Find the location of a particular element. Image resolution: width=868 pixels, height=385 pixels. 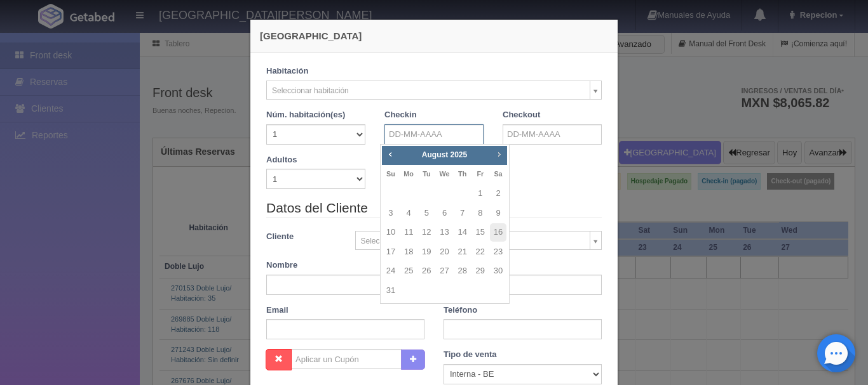

label: Nombre is located at coordinates (282, 265).